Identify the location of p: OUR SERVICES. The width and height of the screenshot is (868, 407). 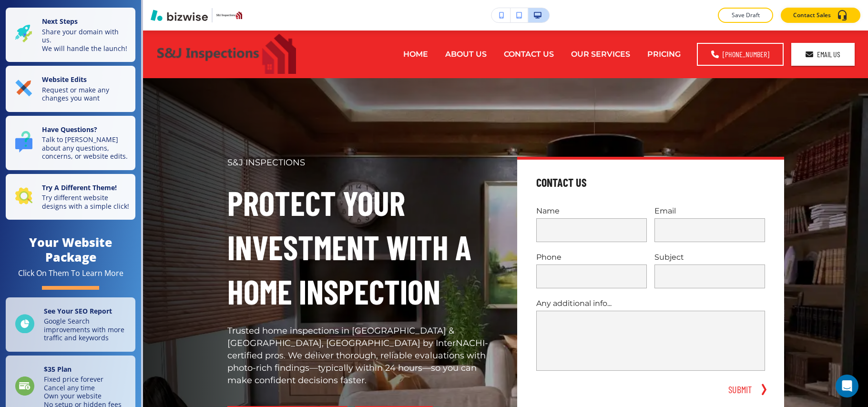
(601, 54).